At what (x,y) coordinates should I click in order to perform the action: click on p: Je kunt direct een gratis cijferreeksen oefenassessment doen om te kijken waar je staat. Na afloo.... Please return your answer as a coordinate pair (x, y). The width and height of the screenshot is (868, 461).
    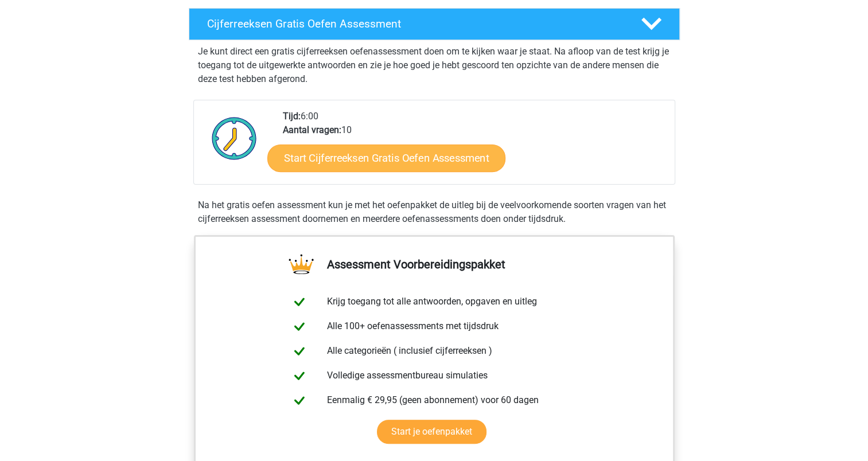
    Looking at the image, I should click on (434, 65).